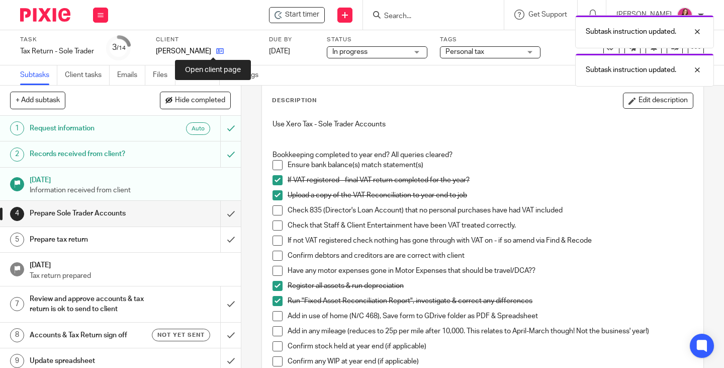 This screenshot has height=368, width=724. Describe the element at coordinates (490, 301) in the screenshot. I see `p: Run "Fixed Asset Reconciliation Report", investigate & correct any differences` at that location.